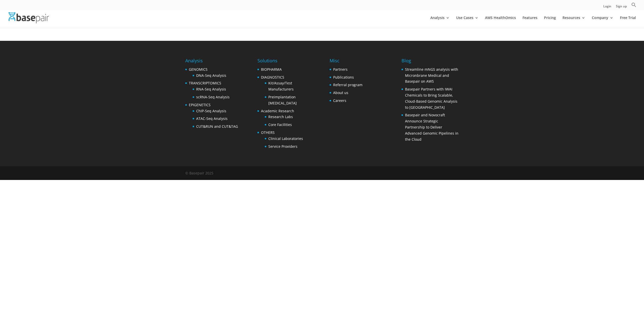  Describe the element at coordinates (430, 62) in the screenshot. I see `h4: Blog` at that location.